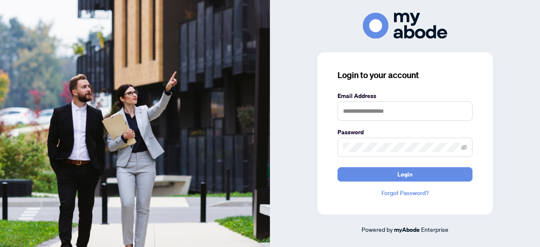  Describe the element at coordinates (405, 193) in the screenshot. I see `a: Forgot Password?` at that location.